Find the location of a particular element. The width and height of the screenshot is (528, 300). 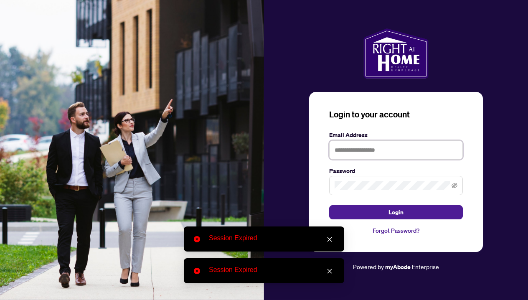

span: eye-invisible is located at coordinates (454, 185).